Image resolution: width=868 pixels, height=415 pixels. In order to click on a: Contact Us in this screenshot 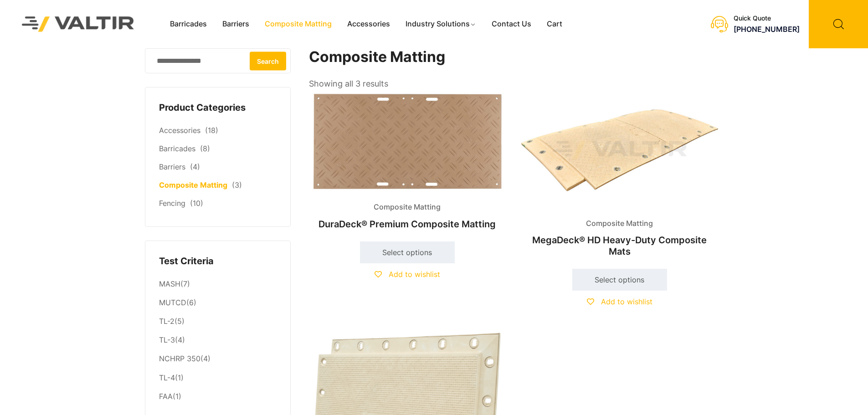, I will do `click(511, 24)`.